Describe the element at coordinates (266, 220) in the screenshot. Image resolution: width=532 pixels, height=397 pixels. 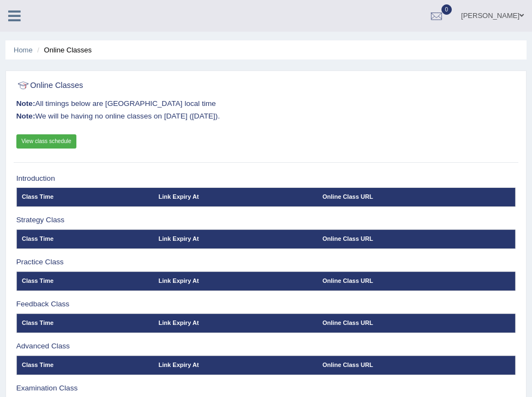
I see `h3: Strategy Class` at that location.